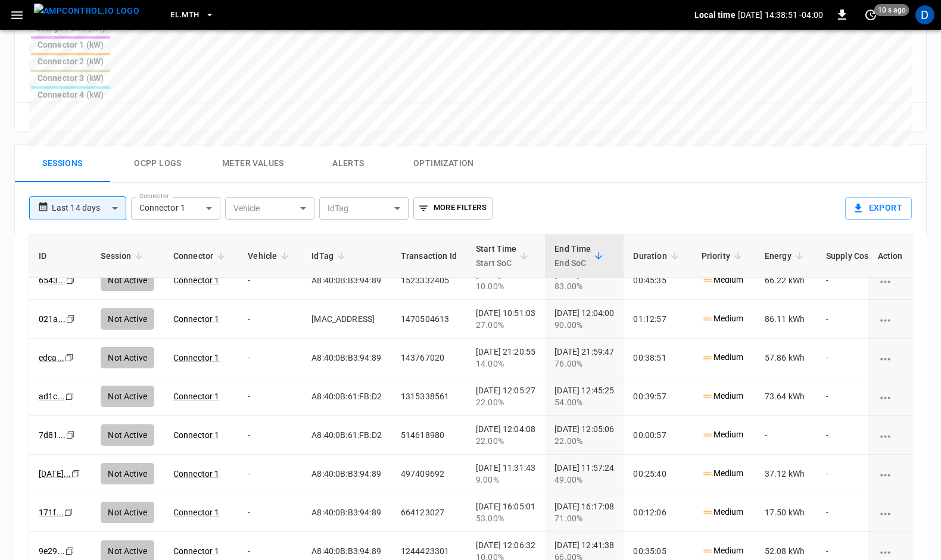  Describe the element at coordinates (724, 256) in the screenshot. I see `span: Priority` at that location.